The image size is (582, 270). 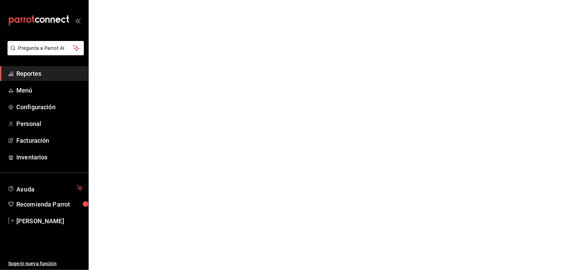 What do you see at coordinates (49, 90) in the screenshot?
I see `span: Menú` at bounding box center [49, 90].